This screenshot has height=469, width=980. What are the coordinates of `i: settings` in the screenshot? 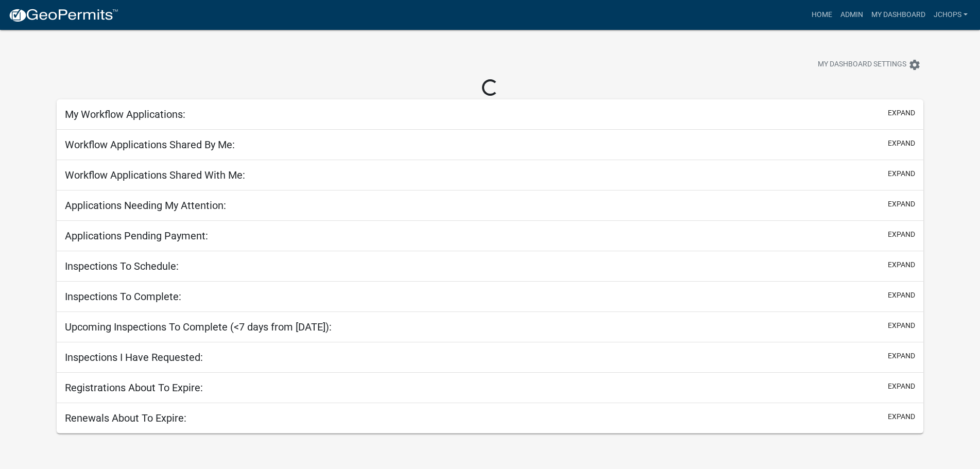 It's located at (915, 65).